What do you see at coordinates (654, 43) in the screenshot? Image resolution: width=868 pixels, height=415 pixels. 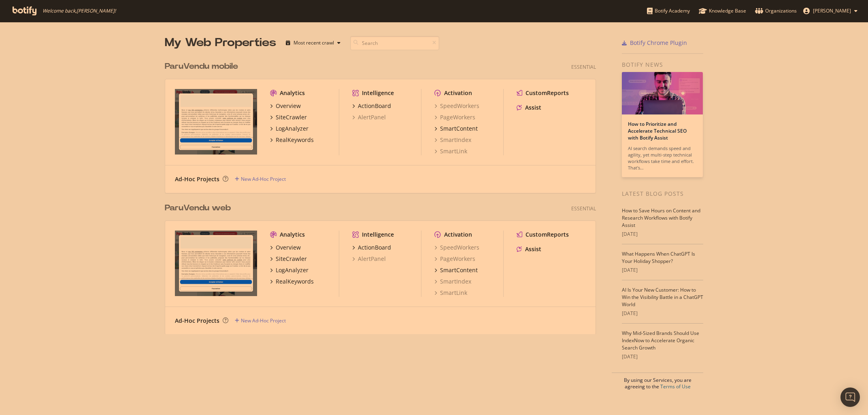 I see `a: Botify Chrome Plugin` at bounding box center [654, 43].